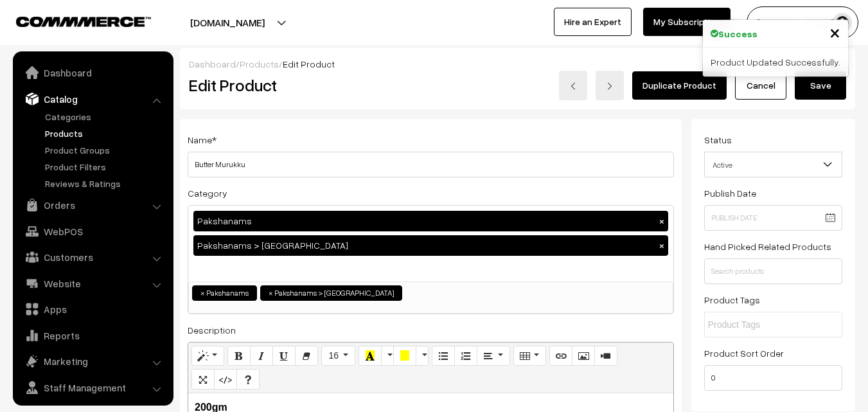 The height and width of the screenshot is (412, 868). I want to click on button: Picture, so click(583, 356).